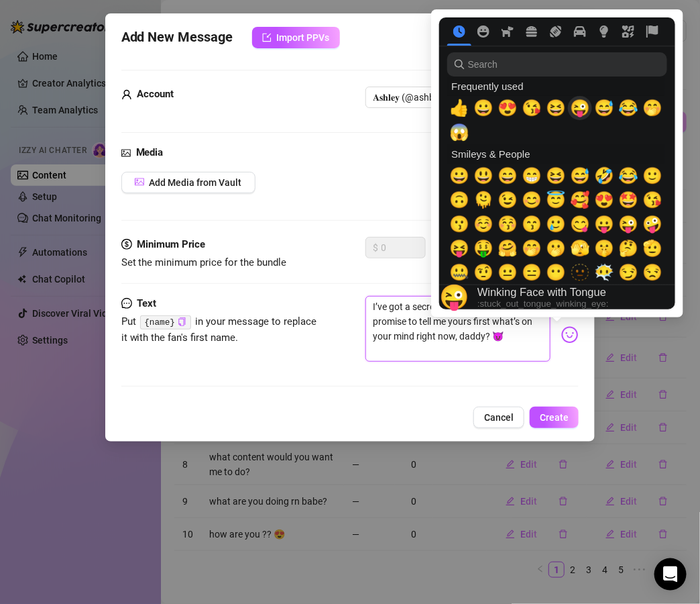 Image resolution: width=700 pixels, height=604 pixels. Describe the element at coordinates (127, 304) in the screenshot. I see `span: message` at that location.